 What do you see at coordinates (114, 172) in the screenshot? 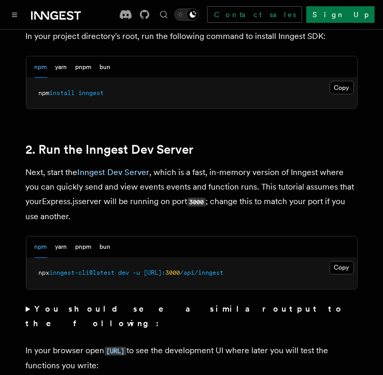
I see `a: Inngest Dev Server` at bounding box center [114, 172].